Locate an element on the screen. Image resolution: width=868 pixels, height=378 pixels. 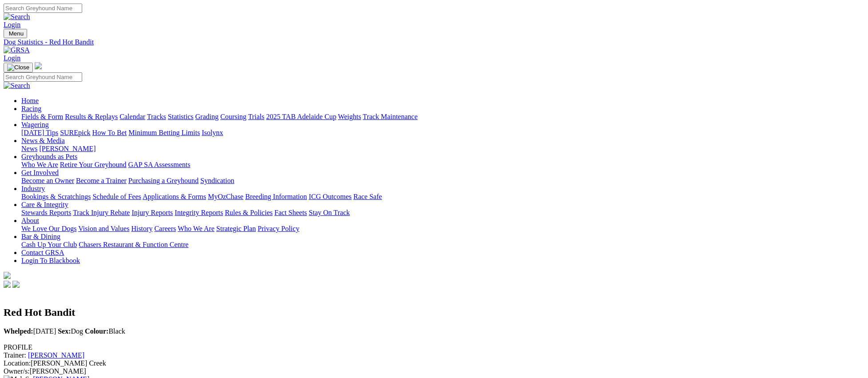
a: Coursing is located at coordinates (233, 116).